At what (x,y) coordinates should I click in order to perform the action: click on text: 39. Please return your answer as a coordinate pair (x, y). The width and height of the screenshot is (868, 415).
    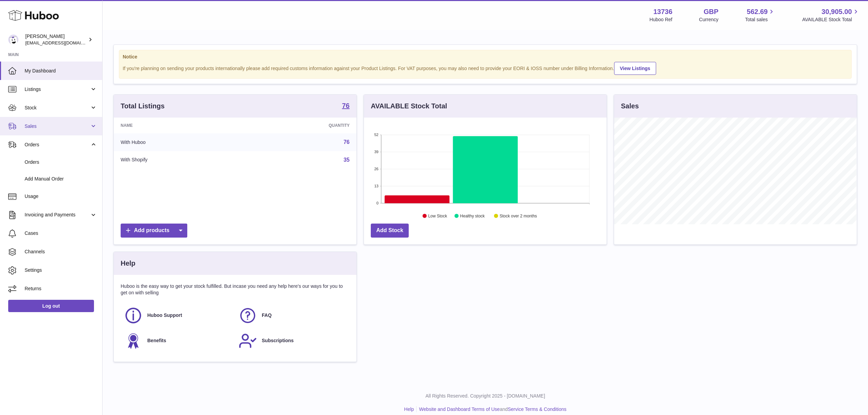
    Looking at the image, I should click on (376, 152).